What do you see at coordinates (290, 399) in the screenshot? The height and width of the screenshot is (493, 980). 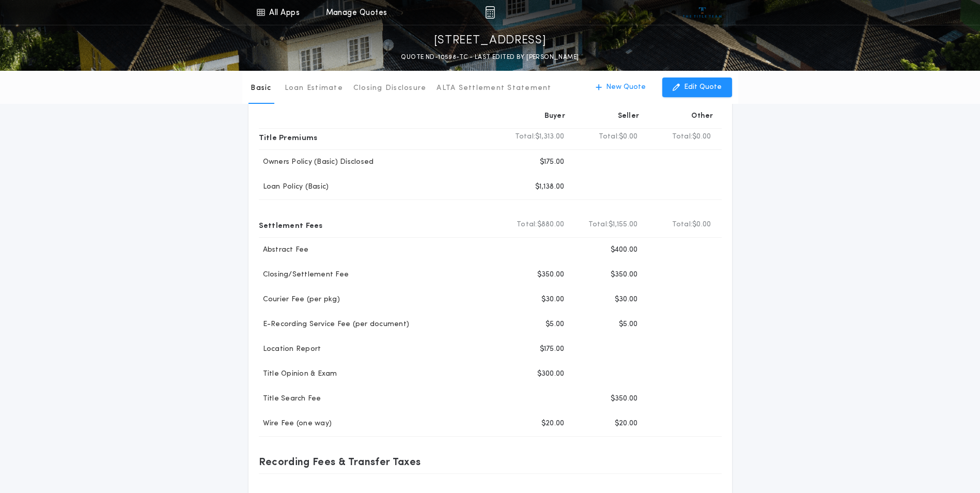 I see `p: Title Search Fee` at bounding box center [290, 399].